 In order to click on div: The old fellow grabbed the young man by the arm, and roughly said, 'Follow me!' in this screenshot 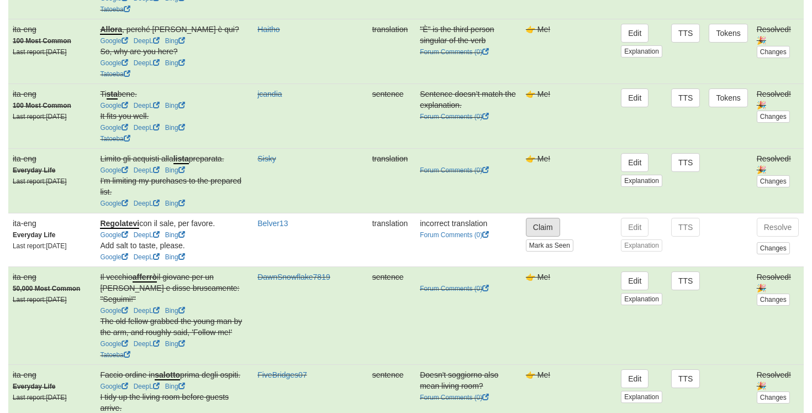, I will do `click(174, 327)`.